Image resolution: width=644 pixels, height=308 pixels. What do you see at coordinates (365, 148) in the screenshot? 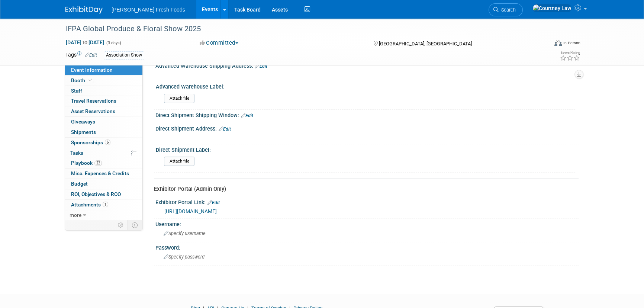
I see `div: Direct Shipment Label:` at bounding box center [365, 148].